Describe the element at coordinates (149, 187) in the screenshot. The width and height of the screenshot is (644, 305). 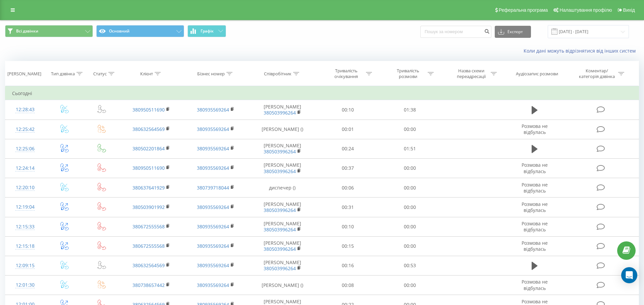
I see `a: 380637641929` at that location.